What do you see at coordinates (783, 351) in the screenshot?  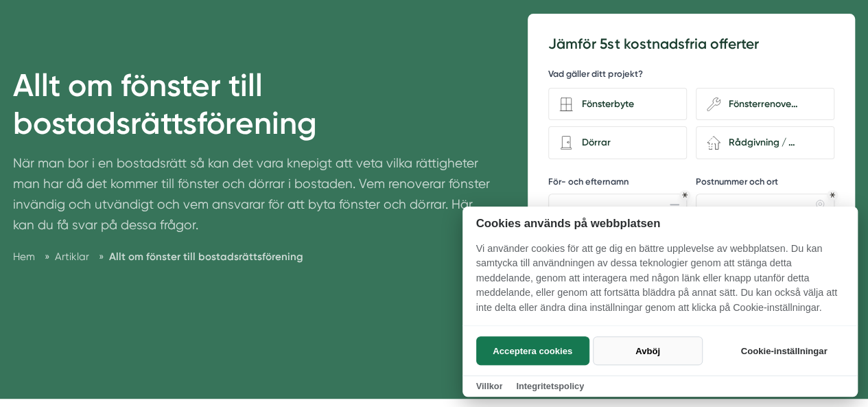 I see `button: Cookie-inställningar` at bounding box center [783, 351].